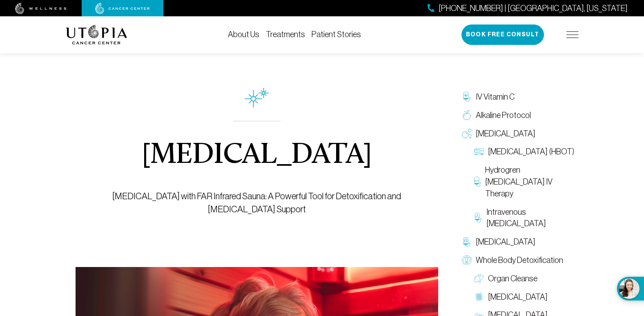 Image resolution: width=644 pixels, height=316 pixels. I want to click on img: Alkaline Protocol, so click(466, 115).